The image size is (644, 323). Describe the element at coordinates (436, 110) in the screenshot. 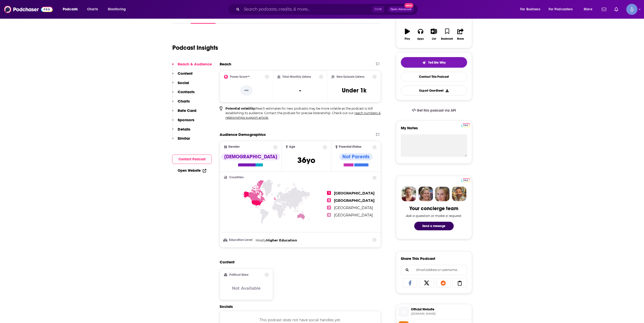

I see `span: Get this podcast via API` at that location.